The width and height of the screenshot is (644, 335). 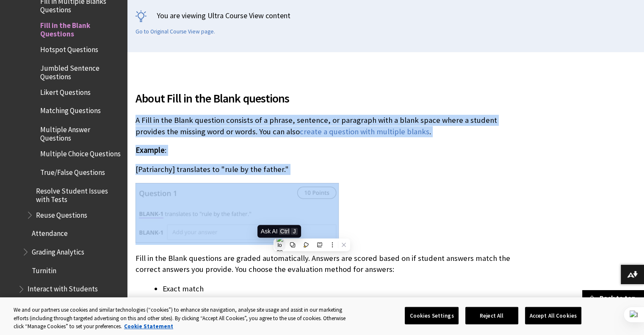 I want to click on button: Close, so click(x=631, y=316).